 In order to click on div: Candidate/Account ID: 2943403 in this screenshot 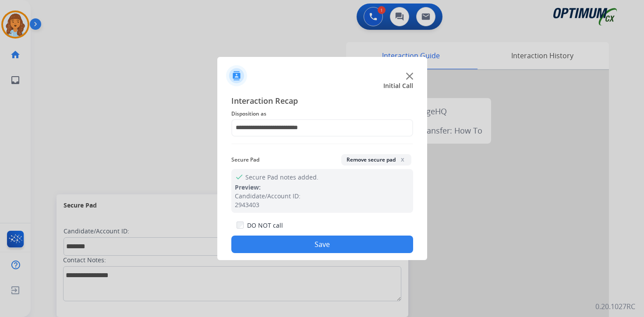, I will do `click(322, 200)`.